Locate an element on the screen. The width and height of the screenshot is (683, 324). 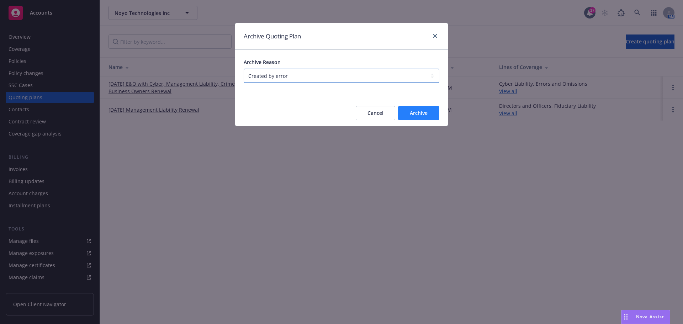
button: Nova Assist is located at coordinates (646, 317).